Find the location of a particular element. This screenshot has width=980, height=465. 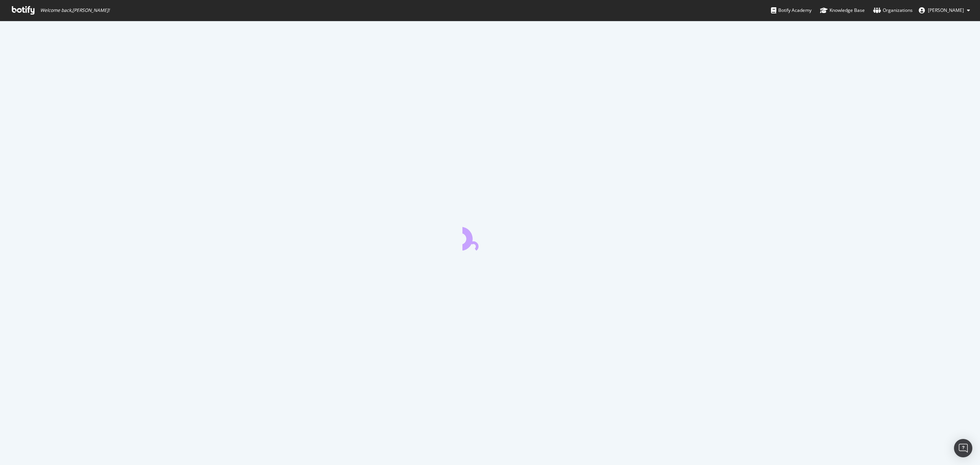

div: Organizations is located at coordinates (893, 10).